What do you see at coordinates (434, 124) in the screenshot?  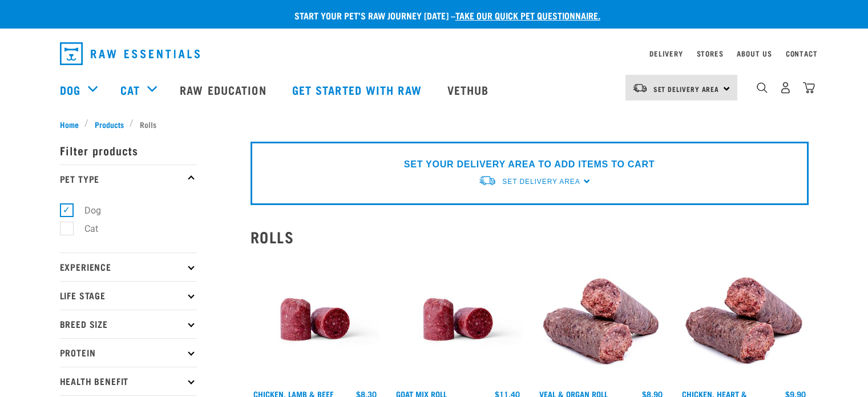 I see `nav: breadcrumbs` at bounding box center [434, 124].